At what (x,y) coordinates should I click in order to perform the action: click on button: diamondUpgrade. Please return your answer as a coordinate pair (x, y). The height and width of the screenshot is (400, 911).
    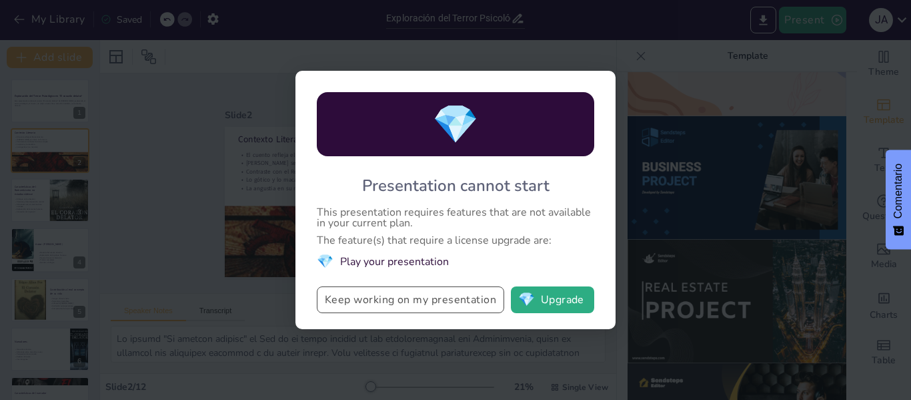
    Looking at the image, I should click on (552, 300).